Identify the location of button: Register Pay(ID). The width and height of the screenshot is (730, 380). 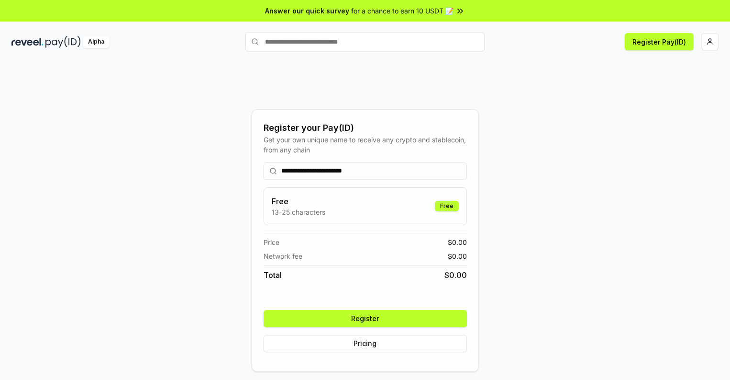
(660, 42).